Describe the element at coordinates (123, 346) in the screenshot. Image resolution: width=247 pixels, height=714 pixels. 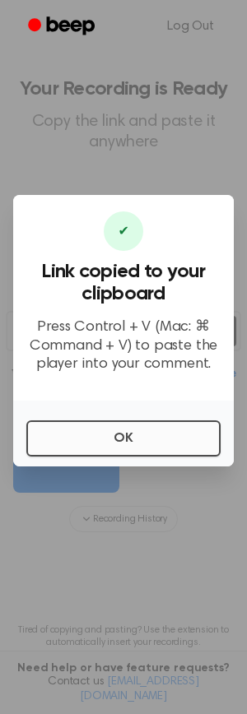
I see `p: Press Control + V (Mac: ⌘ Command + V) to paste the player into your comment.` at that location.